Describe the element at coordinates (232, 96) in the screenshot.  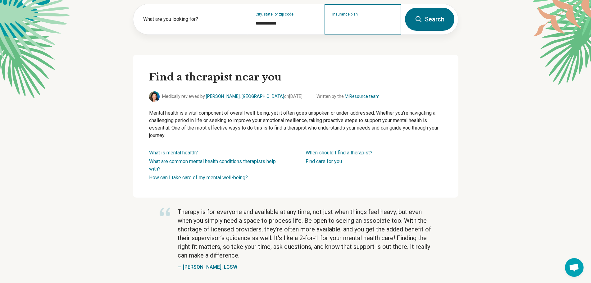
I see `span: Medically reviewed by` at that location.